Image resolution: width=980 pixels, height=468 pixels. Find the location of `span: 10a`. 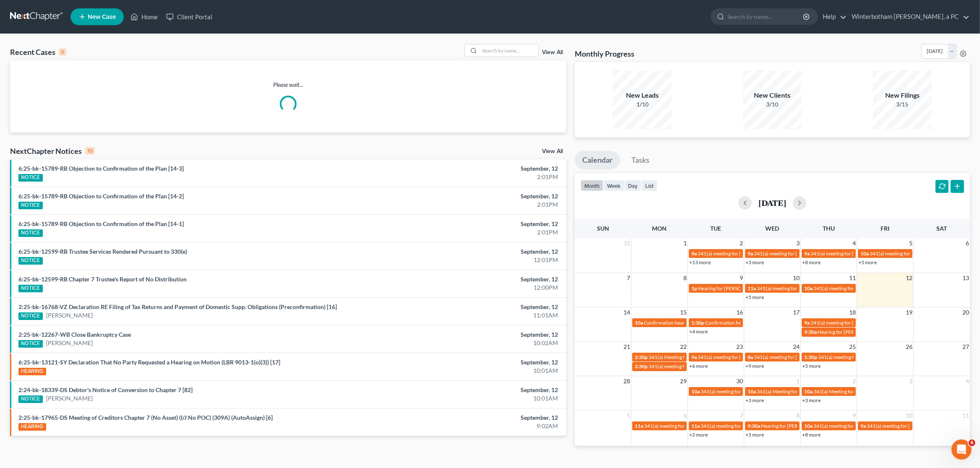

span: 10a is located at coordinates (809, 288).